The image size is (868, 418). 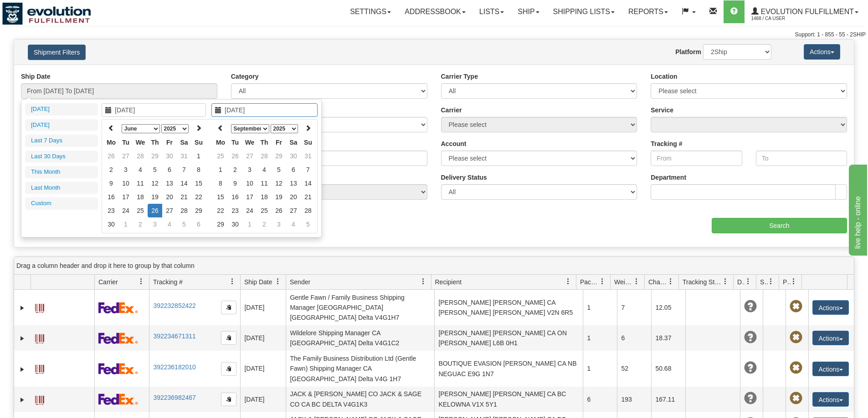 I want to click on span: Unknown, so click(x=750, y=368).